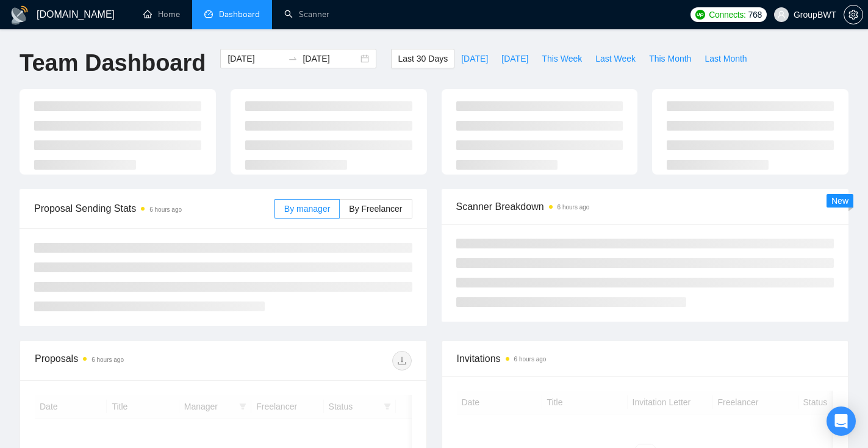 The height and width of the screenshot is (448, 868). What do you see at coordinates (255, 58) in the screenshot?
I see `input: Start date` at bounding box center [255, 58].